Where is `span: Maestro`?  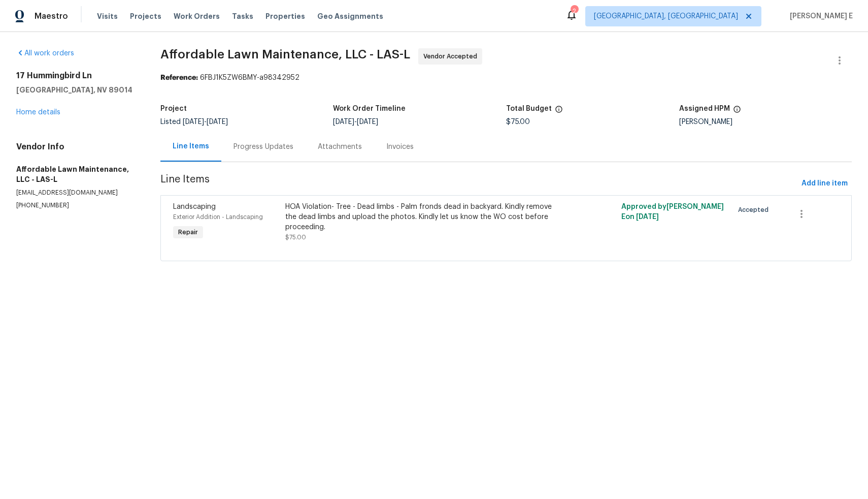 span: Maestro is located at coordinates (51, 17).